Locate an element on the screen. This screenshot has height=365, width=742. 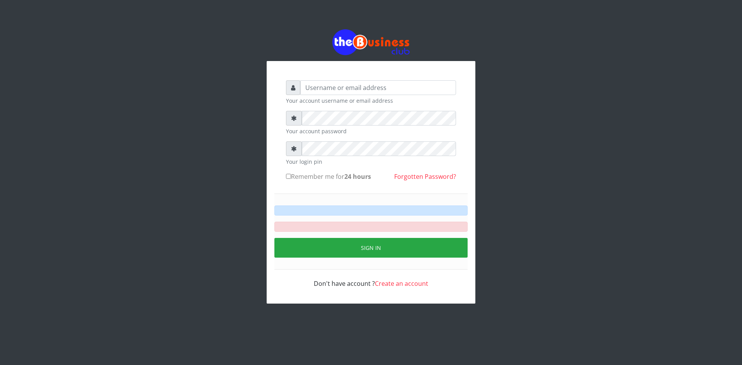
small: Your login pin is located at coordinates (371, 162).